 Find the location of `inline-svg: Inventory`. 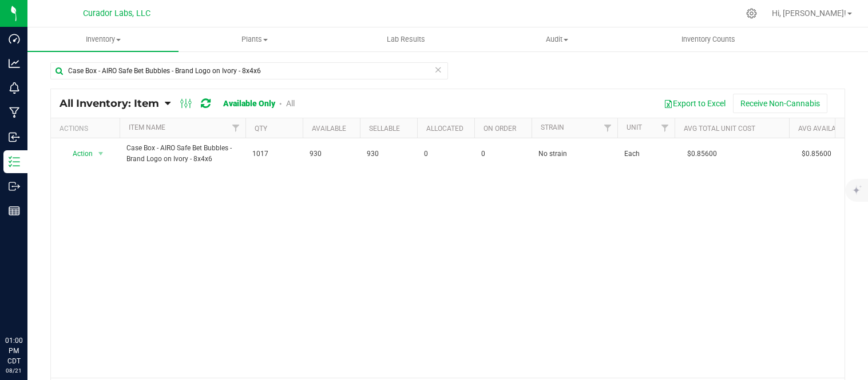

inline-svg: Inventory is located at coordinates (15, 162).